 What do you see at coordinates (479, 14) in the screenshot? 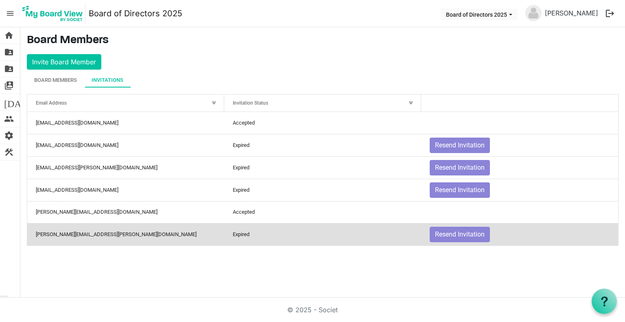
I see `button: Board of Directors 2025 dropdownbutton` at bounding box center [479, 14].